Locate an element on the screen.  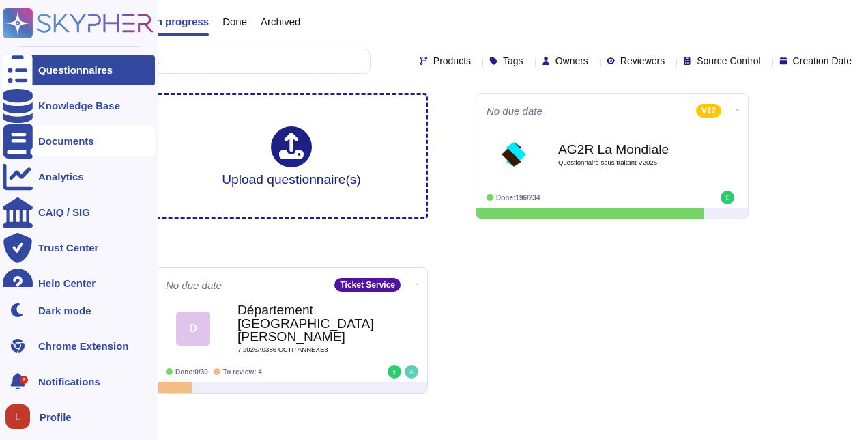
span: Done is located at coordinates (235, 21).